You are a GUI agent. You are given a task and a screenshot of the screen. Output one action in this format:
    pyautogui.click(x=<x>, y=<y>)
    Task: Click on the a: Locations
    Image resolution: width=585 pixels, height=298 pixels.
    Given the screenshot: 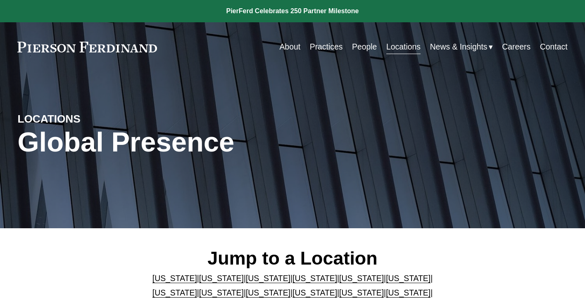 What is the action you would take?
    pyautogui.click(x=404, y=47)
    